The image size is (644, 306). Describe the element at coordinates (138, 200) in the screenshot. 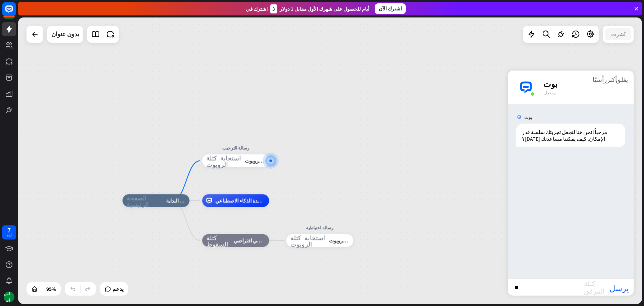

I see `font: الصفحة الرئيسية_2` at that location.